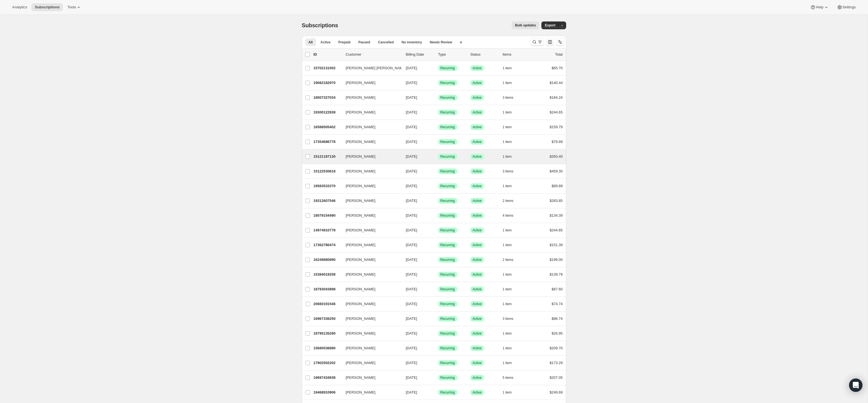 The image size is (868, 403). I want to click on div: Open Intercom Messenger, so click(856, 385).